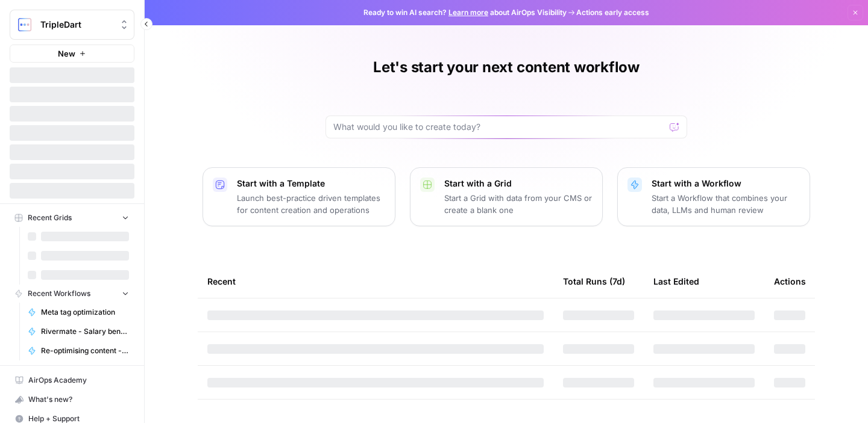 Image resolution: width=868 pixels, height=423 pixels. What do you see at coordinates (85, 313) in the screenshot?
I see `span: Meta tag optimization` at bounding box center [85, 313].